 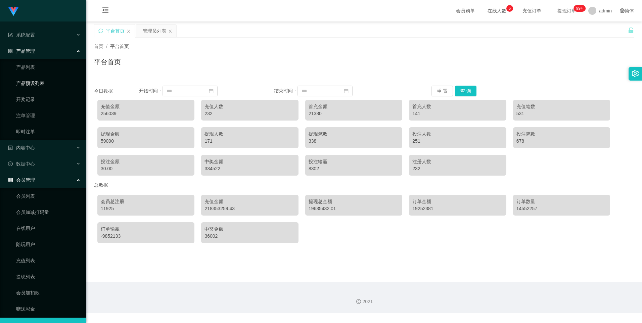 I want to click on a: 即时注单, so click(x=48, y=132).